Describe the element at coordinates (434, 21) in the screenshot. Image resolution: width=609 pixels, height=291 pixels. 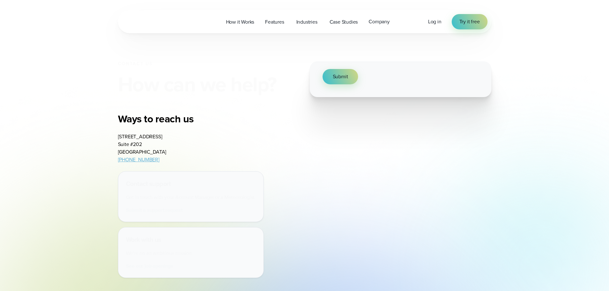
I see `span: Log in` at that location.